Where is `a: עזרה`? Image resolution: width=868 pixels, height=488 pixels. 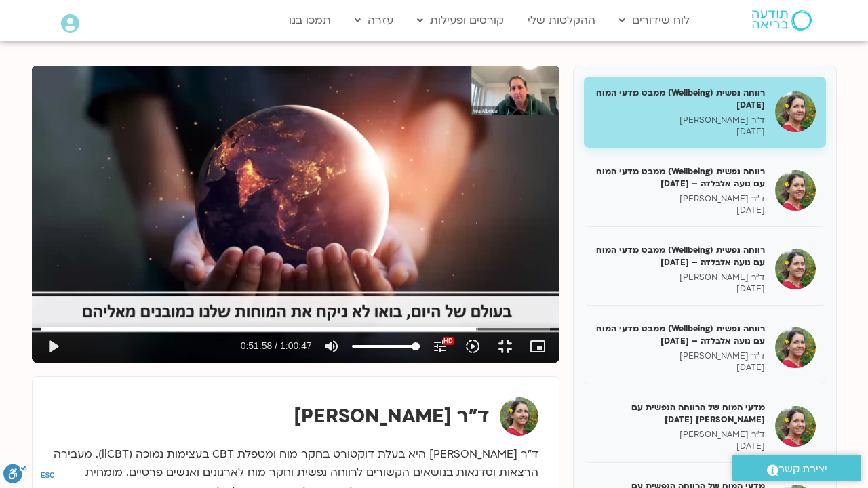
a: עזרה is located at coordinates (374, 20).